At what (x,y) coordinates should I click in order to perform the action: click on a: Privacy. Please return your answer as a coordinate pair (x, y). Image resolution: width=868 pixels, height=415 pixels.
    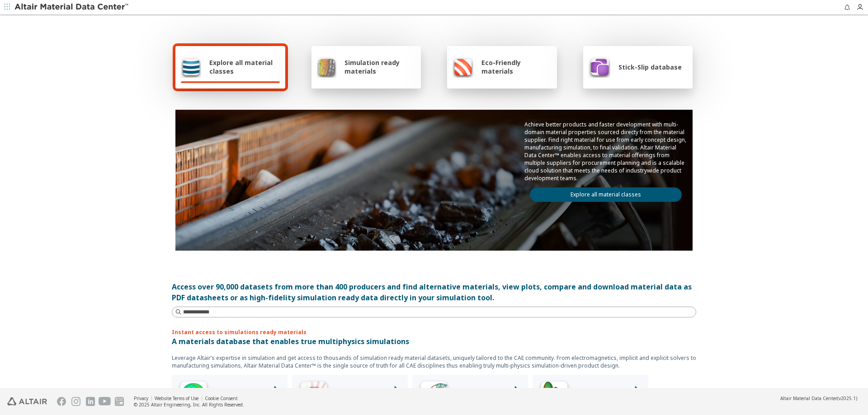
    Looking at the image, I should click on (141, 398).